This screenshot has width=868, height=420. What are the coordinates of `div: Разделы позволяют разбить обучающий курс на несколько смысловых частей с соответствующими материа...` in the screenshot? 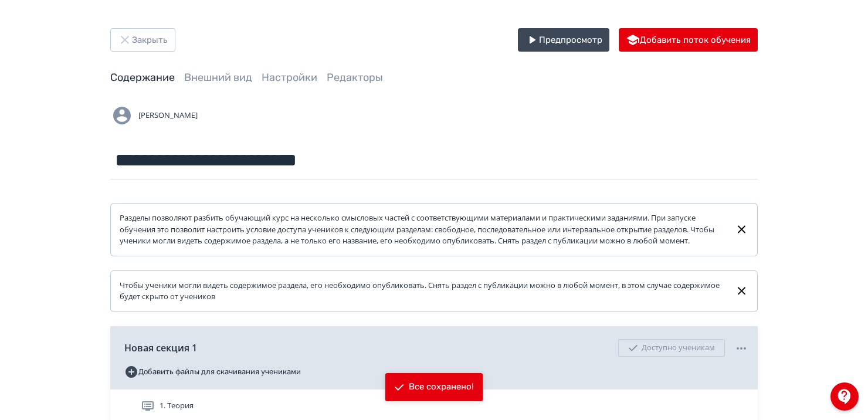 It's located at (422, 229).